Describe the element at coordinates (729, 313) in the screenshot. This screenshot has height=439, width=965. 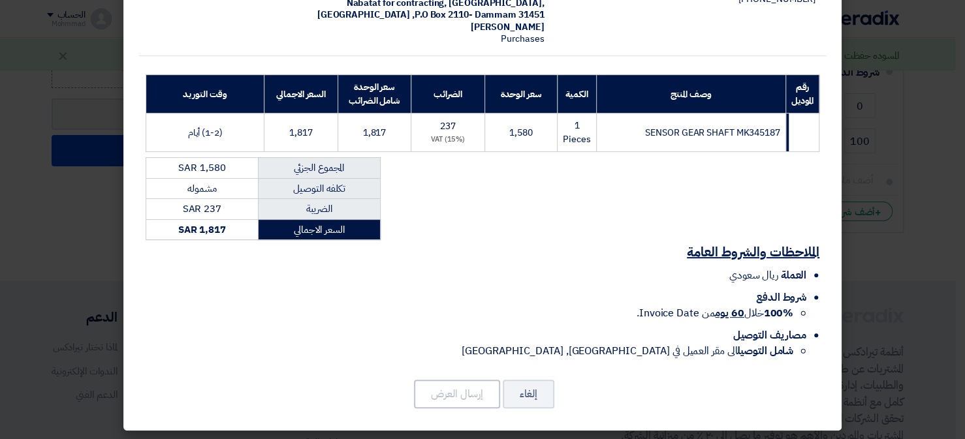
I see `u: 60 يوم` at that location.